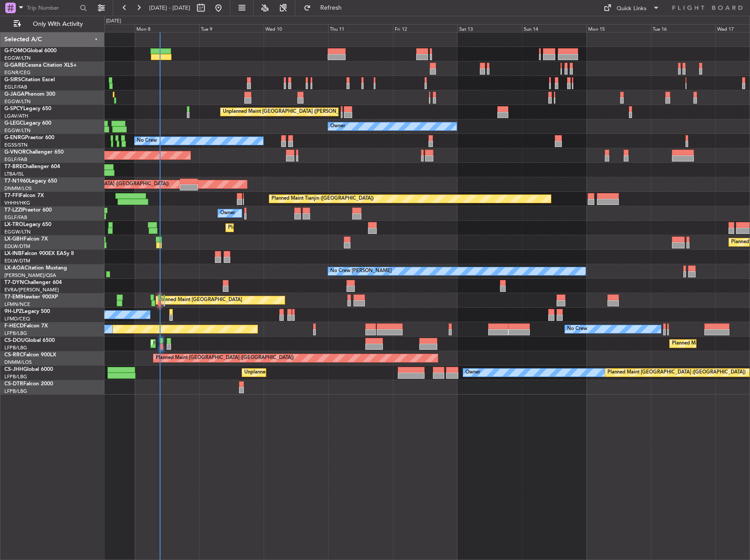 Image resolution: width=750 pixels, height=560 pixels. Describe the element at coordinates (17, 304) in the screenshot. I see `a: LFMN/NCE` at that location.